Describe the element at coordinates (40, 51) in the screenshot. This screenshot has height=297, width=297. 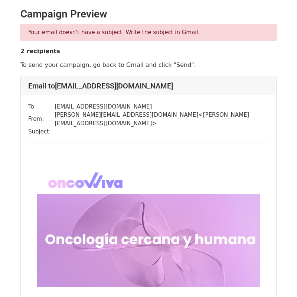
I see `strong: 2 recipients` at that location.